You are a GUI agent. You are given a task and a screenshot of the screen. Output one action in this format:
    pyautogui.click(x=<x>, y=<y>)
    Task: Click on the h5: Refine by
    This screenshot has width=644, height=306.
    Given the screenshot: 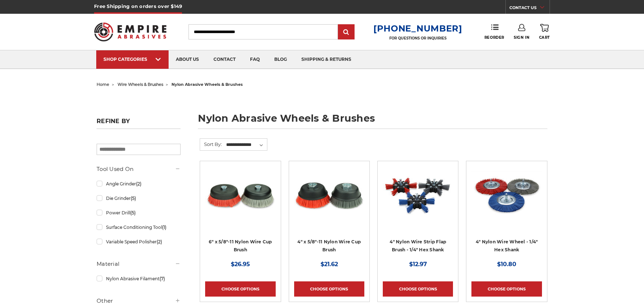 What is the action you would take?
    pyautogui.click(x=139, y=123)
    